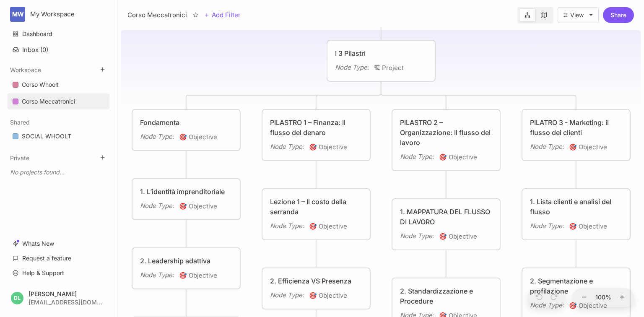 This screenshot has width=644, height=317. Describe the element at coordinates (446, 133) in the screenshot. I see `div: PILASTRO 2 – Organizzazione: Il flusso del lavoro` at that location.